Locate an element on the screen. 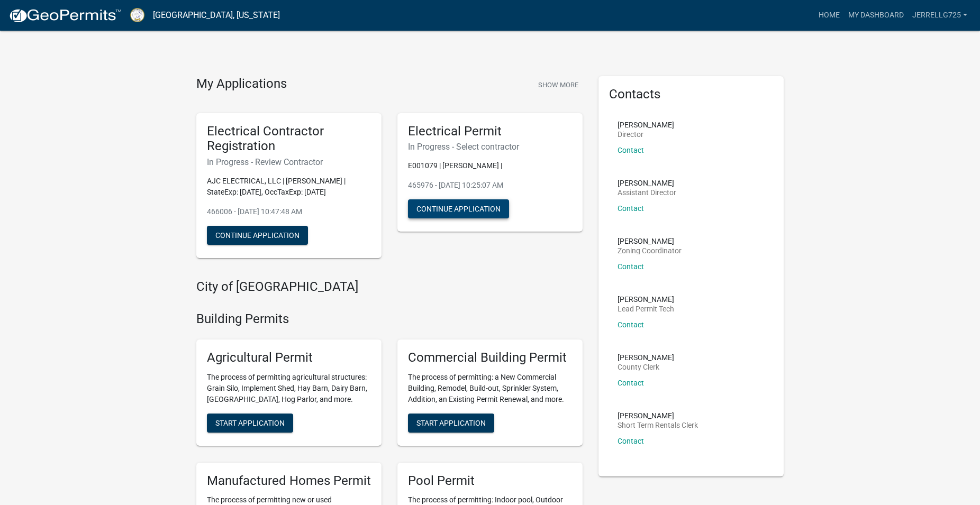 The height and width of the screenshot is (505, 980). h4: Building Permits is located at coordinates (389, 319).